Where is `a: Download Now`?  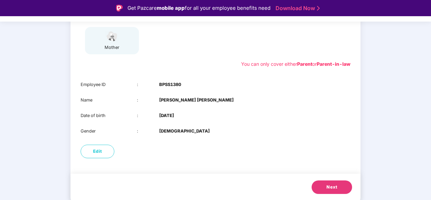 a: Download Now is located at coordinates (296, 8).